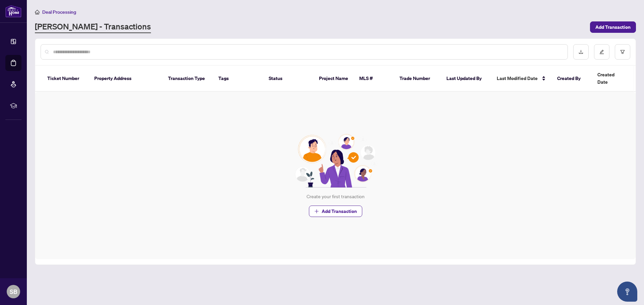  What do you see at coordinates (602, 52) in the screenshot?
I see `span: edit` at bounding box center [602, 52].